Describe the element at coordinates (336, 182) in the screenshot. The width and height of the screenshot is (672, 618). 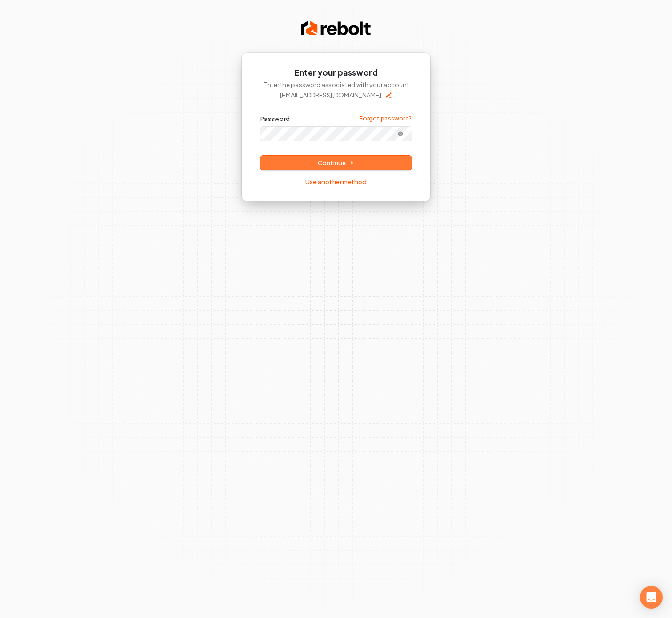
I see `a: Use another method` at that location.